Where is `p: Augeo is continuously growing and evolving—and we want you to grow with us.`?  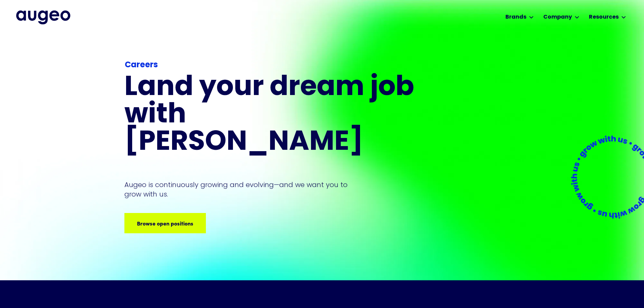
p: Augeo is continuously growing and evolving—and we want you to grow with us. is located at coordinates (241, 189).